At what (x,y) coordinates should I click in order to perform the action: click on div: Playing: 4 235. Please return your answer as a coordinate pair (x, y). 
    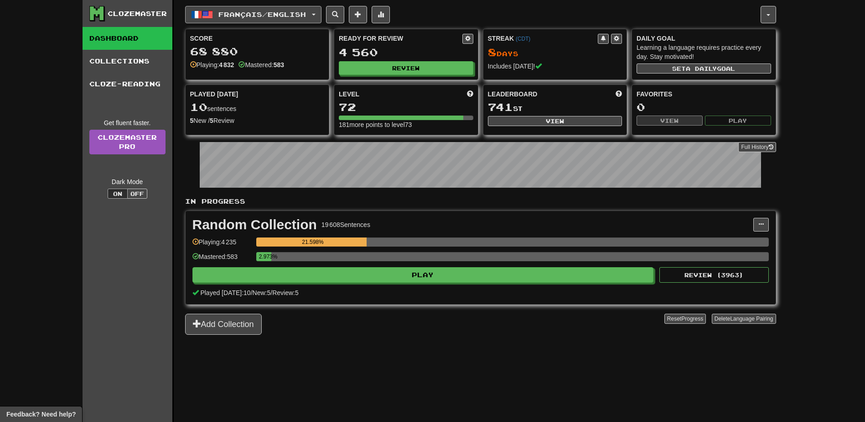
    Looking at the image, I should click on (222, 245).